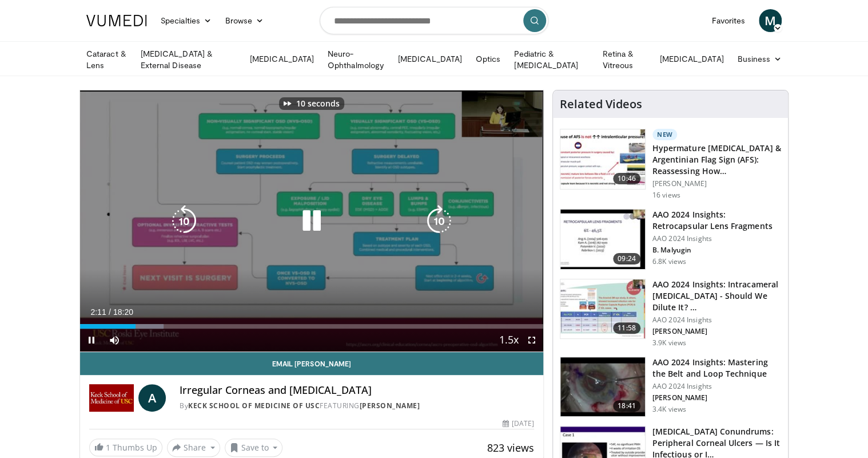 This screenshot has height=458, width=868. I want to click on img: 22a3a3a3-03de-4b31-bd81-a17540334f4a.150x105_q85_crop-smart_upscale.jpg, so click(603, 387).